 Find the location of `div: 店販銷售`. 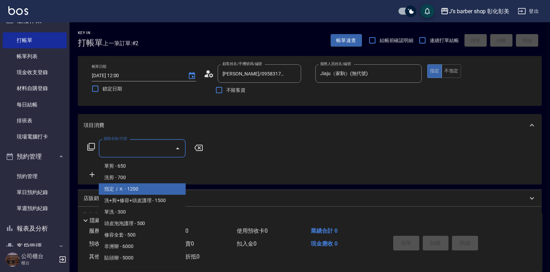

div: 店販銷售 is located at coordinates (310, 198).